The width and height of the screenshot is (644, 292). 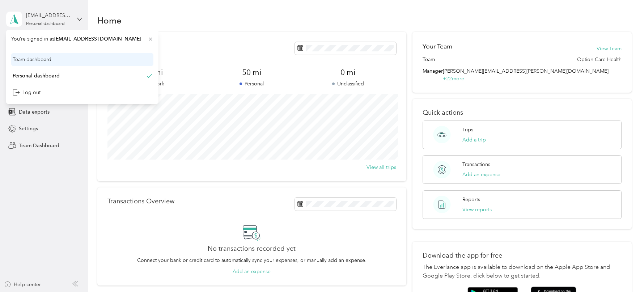 What do you see at coordinates (454, 79) in the screenshot?
I see `span: + 22 more` at bounding box center [454, 79].